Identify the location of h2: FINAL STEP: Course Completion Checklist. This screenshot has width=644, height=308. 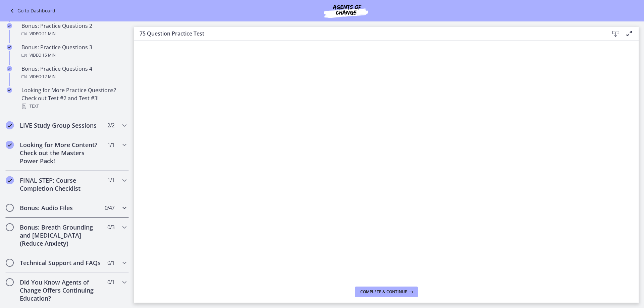
(60, 185).